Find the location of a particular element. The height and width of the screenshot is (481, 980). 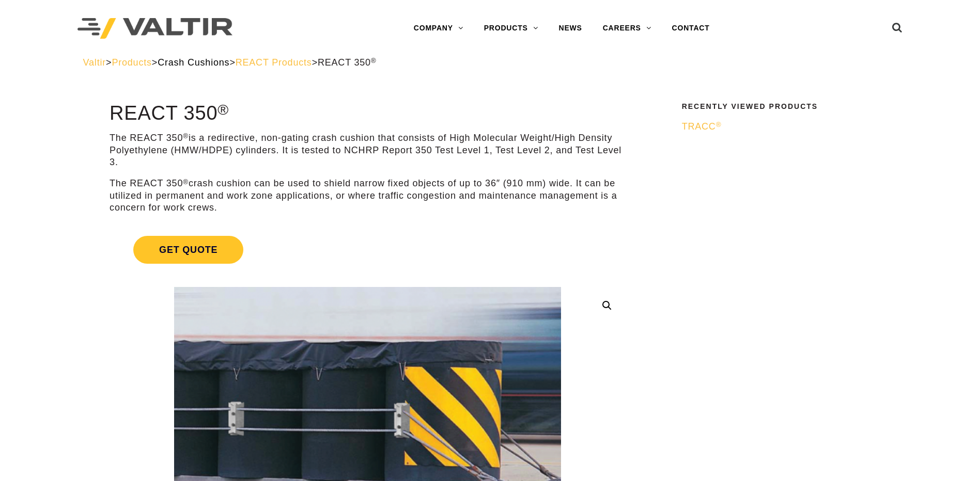

a: TRACC® is located at coordinates (786, 127).